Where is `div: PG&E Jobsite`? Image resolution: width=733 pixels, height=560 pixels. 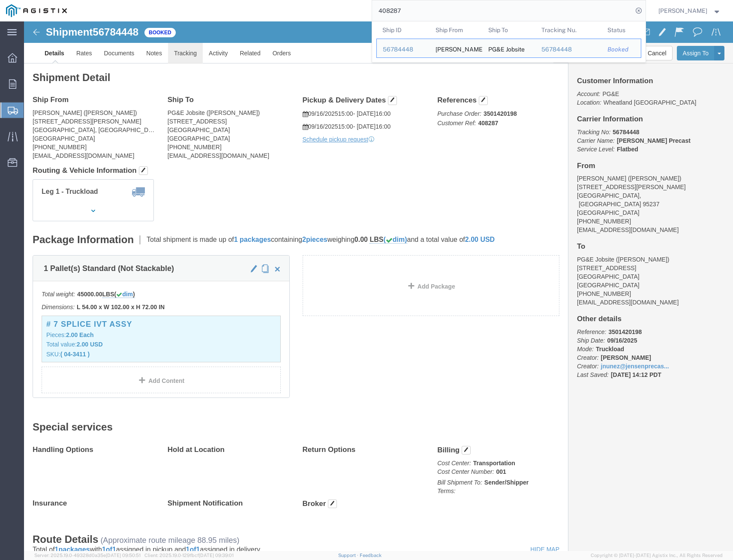
div: PG&E Jobsite is located at coordinates (506, 48).